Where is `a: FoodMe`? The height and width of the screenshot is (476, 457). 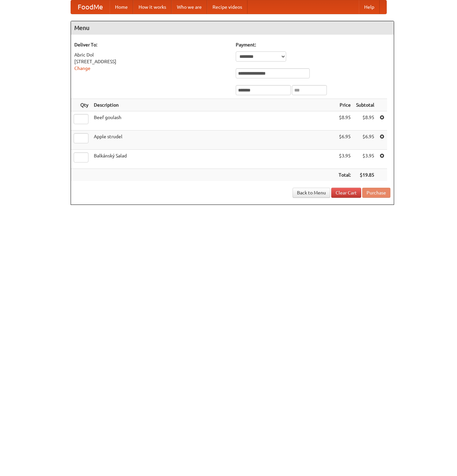 a: FoodMe is located at coordinates (90, 7).